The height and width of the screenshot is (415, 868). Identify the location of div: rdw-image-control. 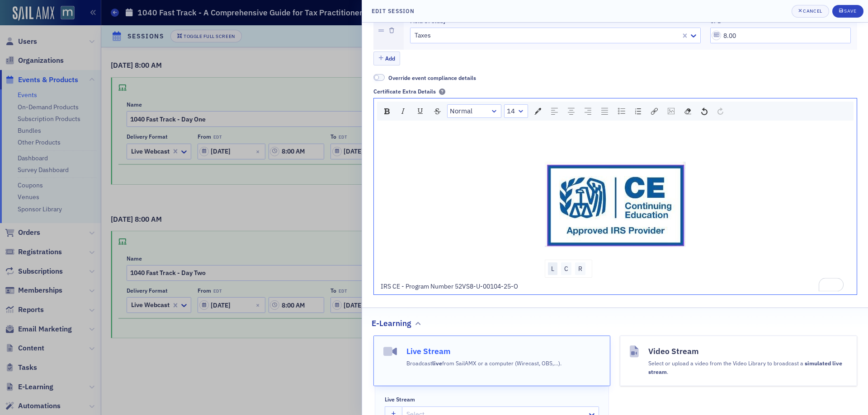
(671, 111).